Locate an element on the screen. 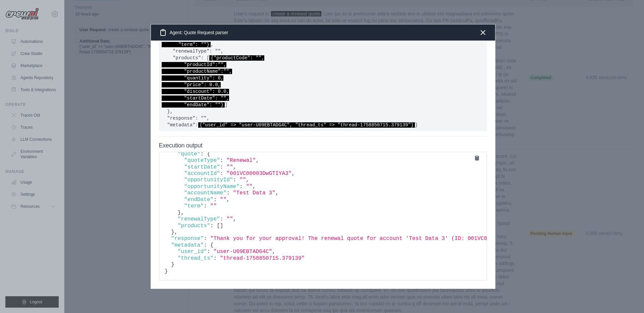 Image resolution: width=644 pixels, height=313 pixels. span: "user_id" is located at coordinates (193, 252).